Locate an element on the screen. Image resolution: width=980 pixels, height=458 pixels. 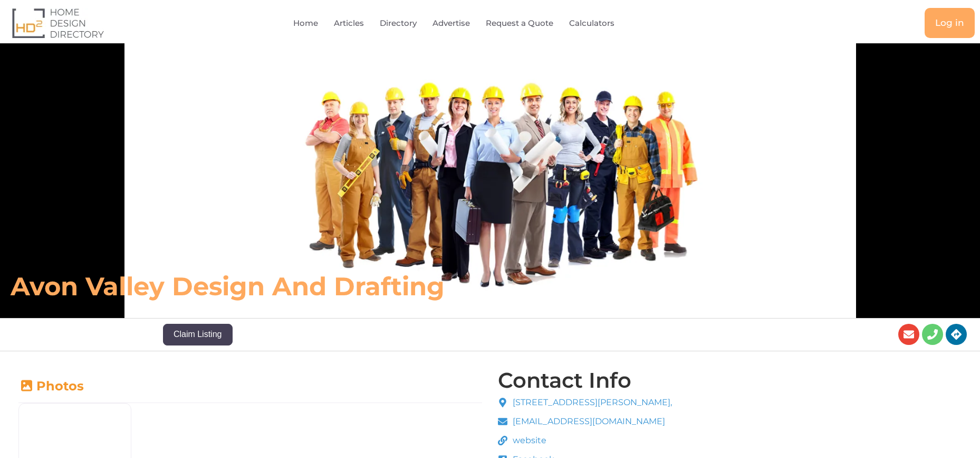
a: Directory is located at coordinates (398, 23).